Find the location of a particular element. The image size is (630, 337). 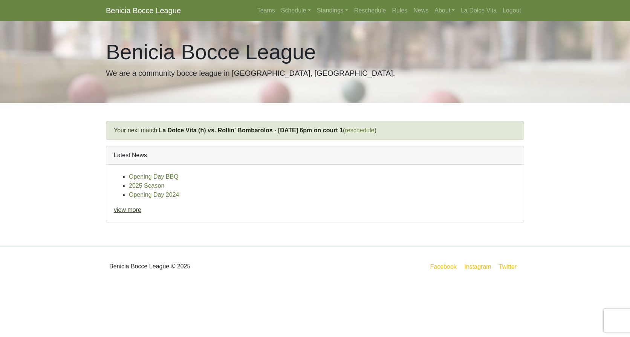

a: News is located at coordinates (421, 11).